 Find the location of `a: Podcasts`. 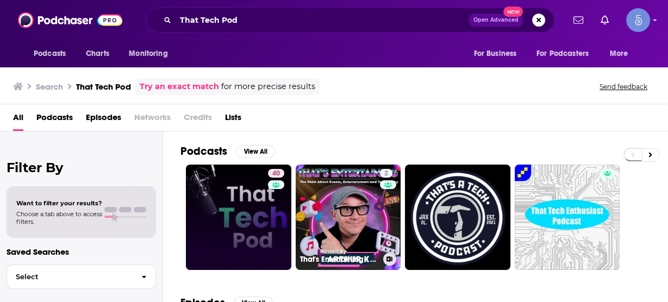

a: Podcasts is located at coordinates (54, 120).